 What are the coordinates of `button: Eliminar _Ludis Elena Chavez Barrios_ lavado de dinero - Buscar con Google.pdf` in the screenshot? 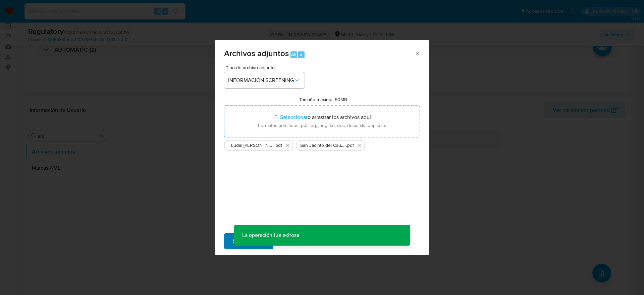 It's located at (288, 145).